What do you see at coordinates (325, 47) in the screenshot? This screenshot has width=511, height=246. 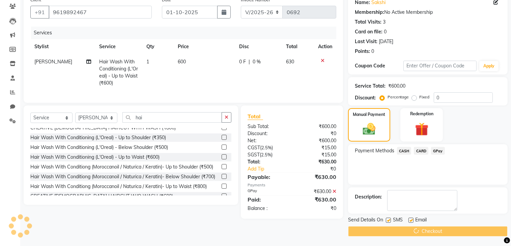 I see `th: Action` at bounding box center [325, 47].